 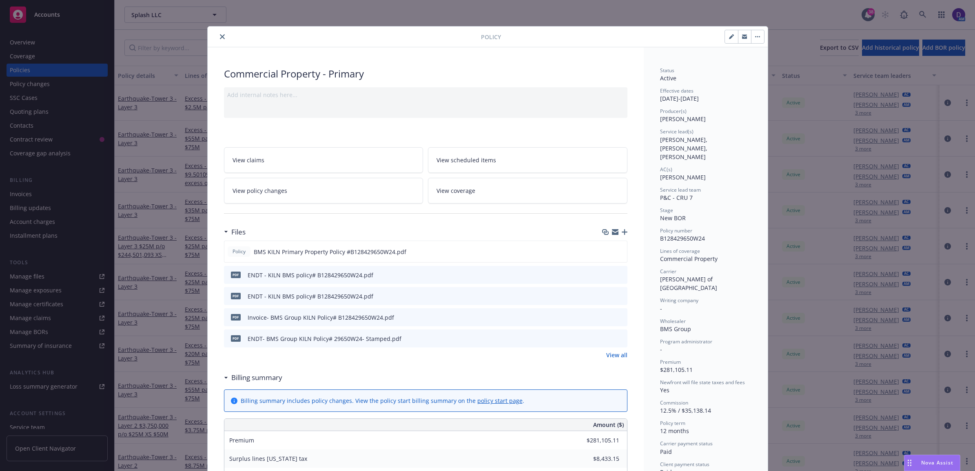 What do you see at coordinates (686, 342) in the screenshot?
I see `span: Program administrator` at bounding box center [686, 342].